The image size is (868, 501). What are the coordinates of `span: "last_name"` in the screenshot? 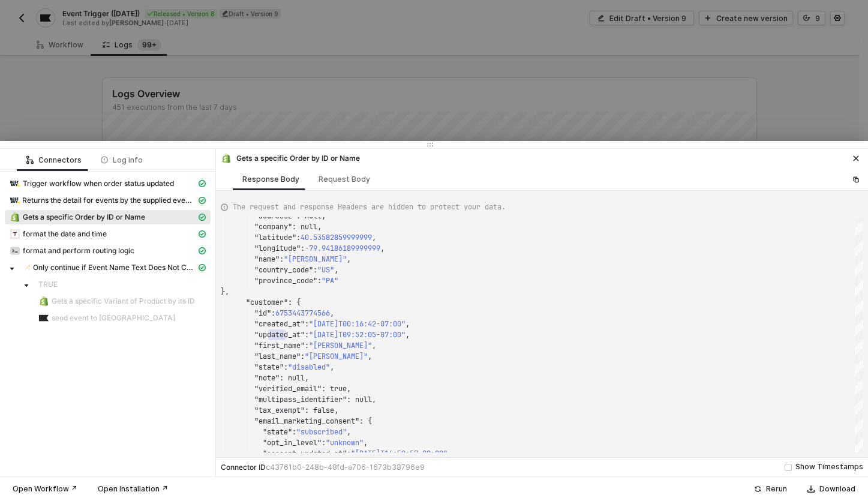 It's located at (278, 356).